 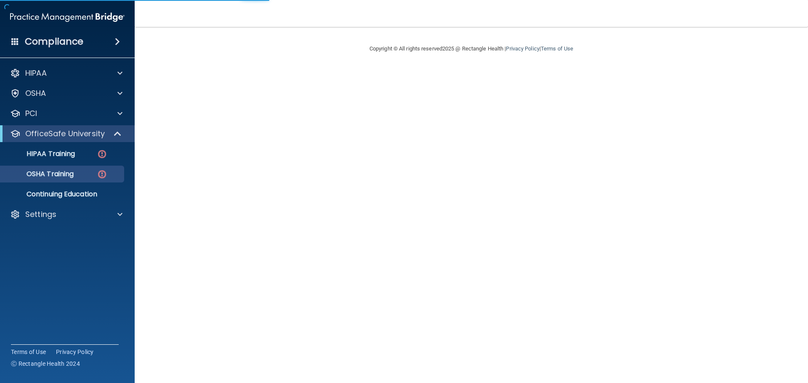 I want to click on div: Copyright © All rights reserved 2025 @ Rectangle Health | |, so click(x=471, y=49).